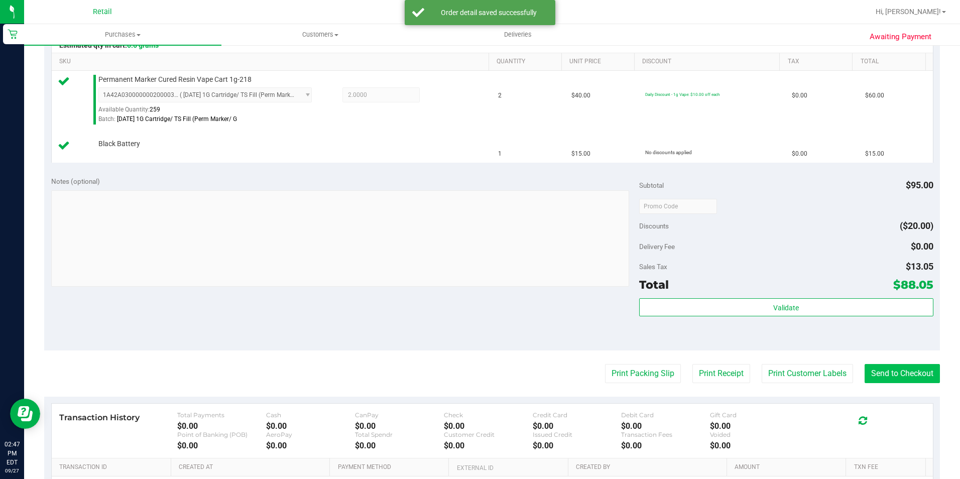 This screenshot has height=479, width=960. I want to click on span: Purchases, so click(122, 35).